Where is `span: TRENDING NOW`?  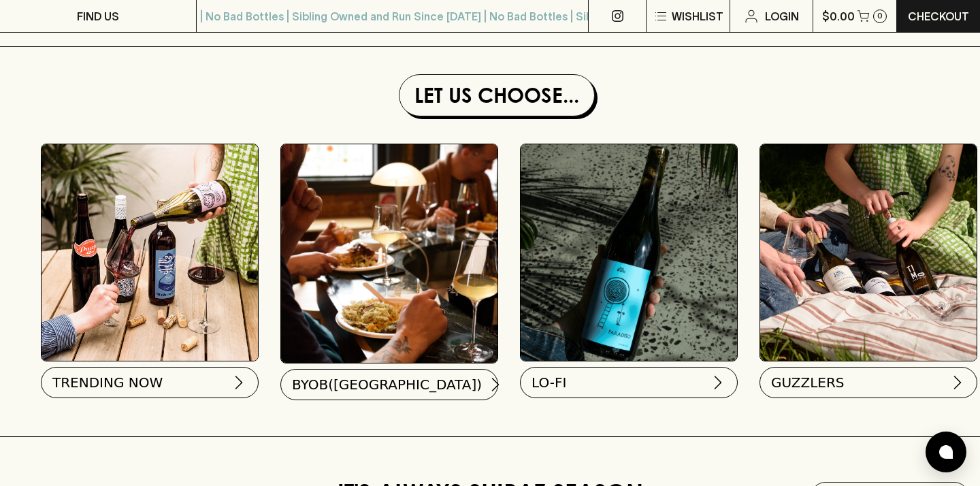 span: TRENDING NOW is located at coordinates (107, 383).